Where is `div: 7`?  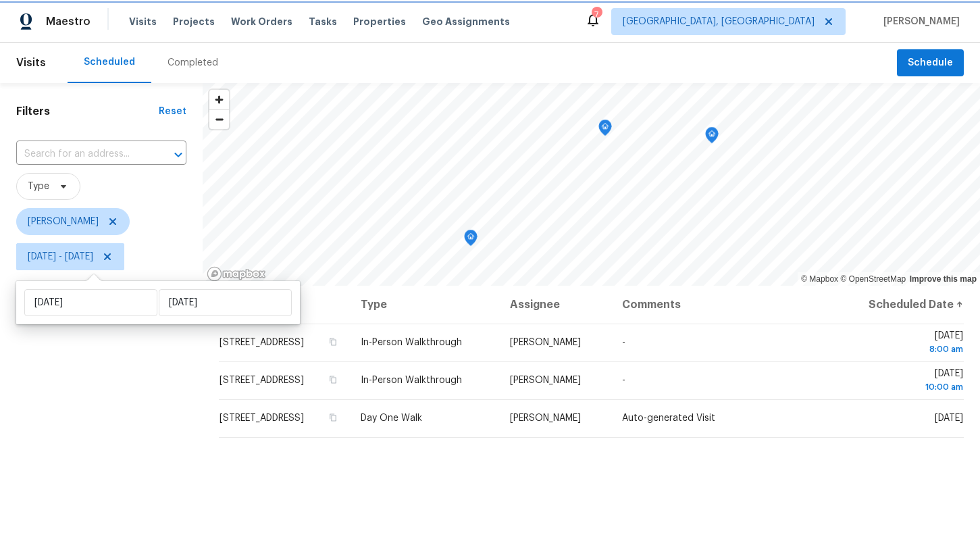 div: 7 is located at coordinates (596, 15).